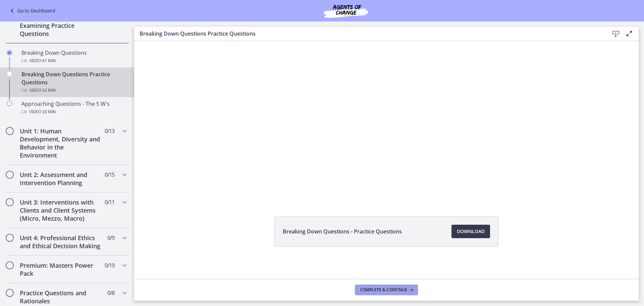 This screenshot has height=306, width=644. I want to click on a: Download, so click(471, 232).